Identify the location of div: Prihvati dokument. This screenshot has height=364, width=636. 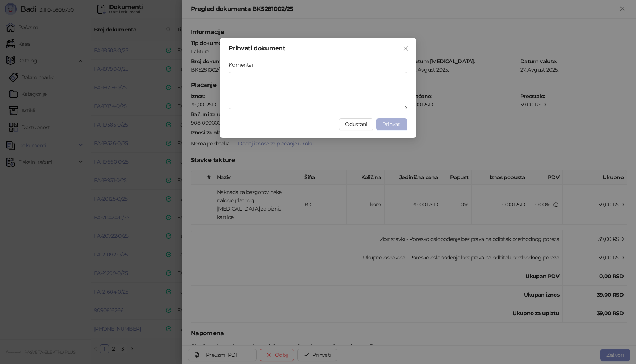
(318, 48).